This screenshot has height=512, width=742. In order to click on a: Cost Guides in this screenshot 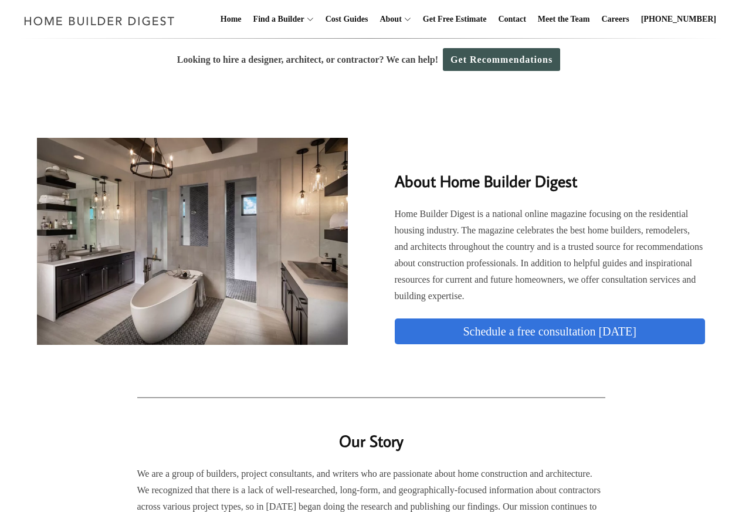, I will do `click(347, 19)`.